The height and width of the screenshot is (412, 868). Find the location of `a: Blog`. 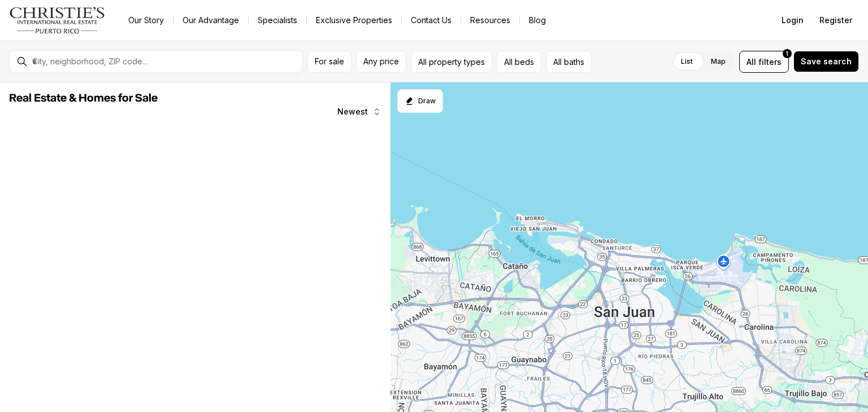

a: Blog is located at coordinates (537, 21).